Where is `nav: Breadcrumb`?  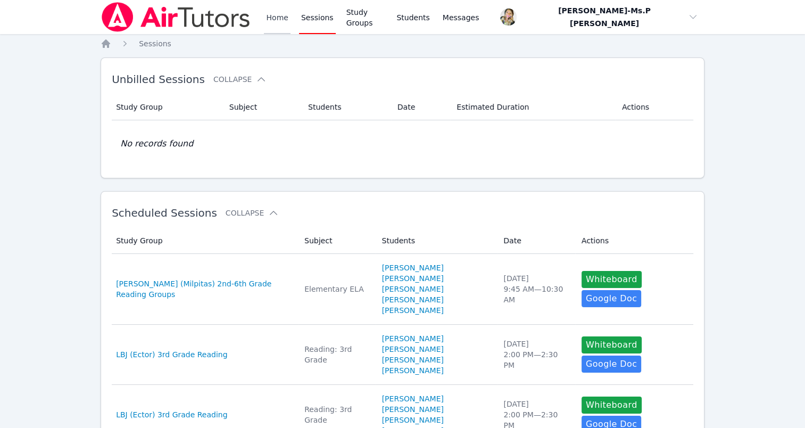
nav: Breadcrumb is located at coordinates (402, 44).